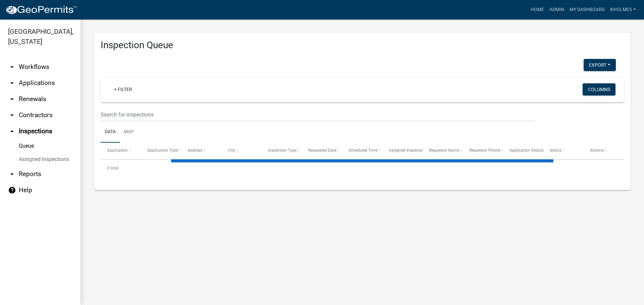  Describe the element at coordinates (406, 151) in the screenshot. I see `span: Assigned Inspector` at that location.